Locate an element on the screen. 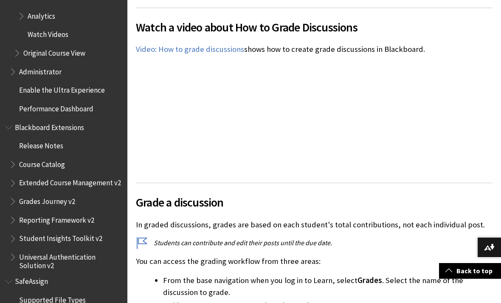  span: Grades Journey v2 is located at coordinates (47, 200).